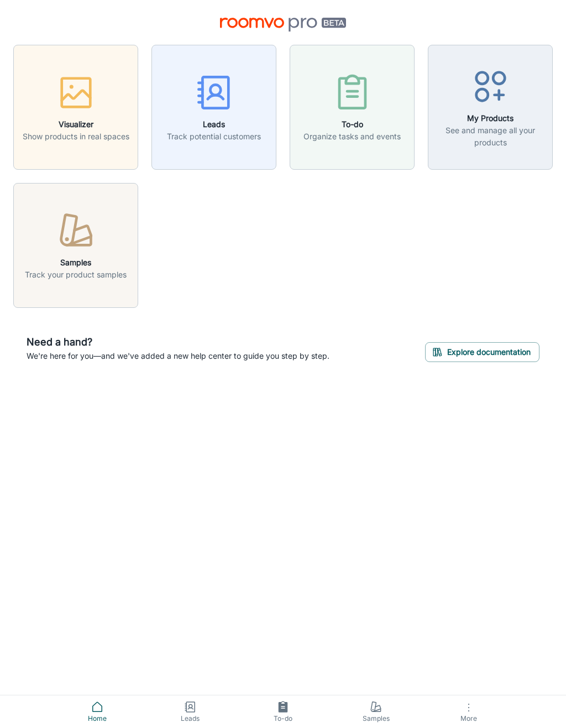 This screenshot has height=728, width=566. I want to click on p: Track your product samples, so click(75, 274).